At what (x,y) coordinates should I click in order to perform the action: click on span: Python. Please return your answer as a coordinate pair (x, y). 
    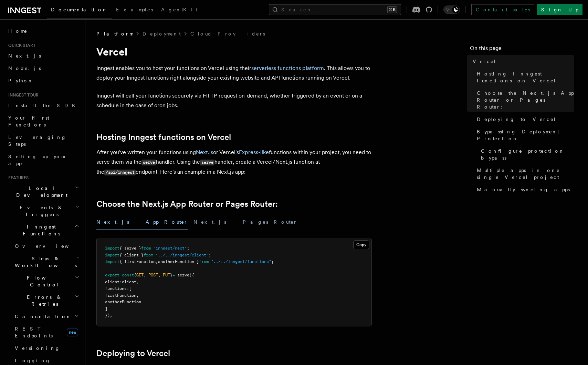
    Looking at the image, I should click on (20, 81).